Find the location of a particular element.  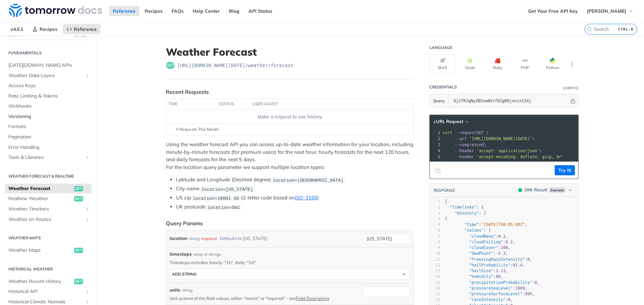

button: Shell is located at coordinates (442, 64).